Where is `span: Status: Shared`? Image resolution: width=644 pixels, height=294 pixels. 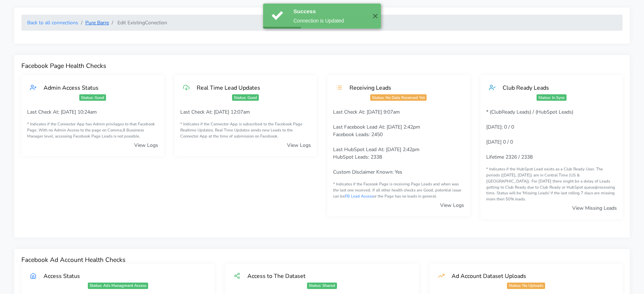
span: Status: Shared is located at coordinates (322, 286).